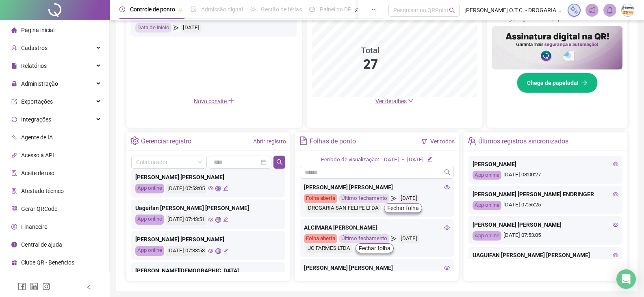 This screenshot has width=644, height=297. Describe the element at coordinates (222, 9) in the screenshot. I see `span: Admissão digital` at that location.